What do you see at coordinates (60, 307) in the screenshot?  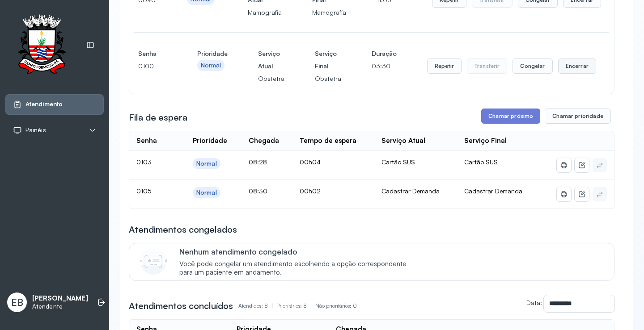 I see `p: Atendente` at bounding box center [60, 307].